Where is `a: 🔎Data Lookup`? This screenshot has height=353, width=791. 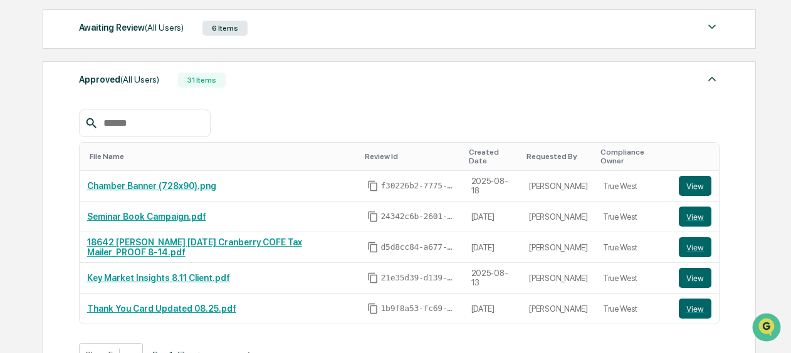
a: 🔎Data Lookup is located at coordinates (46, 187).